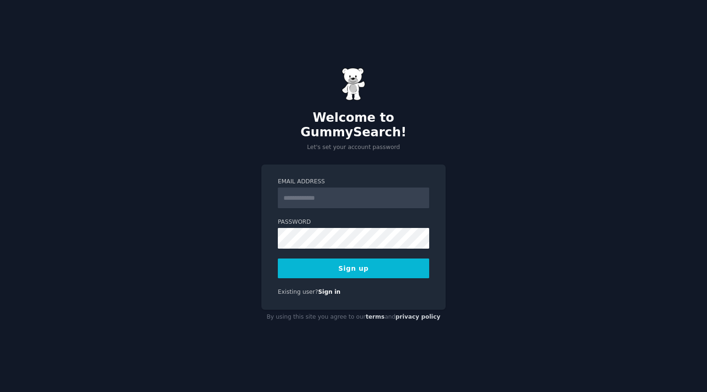 This screenshot has width=707, height=392. What do you see at coordinates (354, 317) in the screenshot?
I see `div: By using this site you agree to our and` at bounding box center [354, 317].